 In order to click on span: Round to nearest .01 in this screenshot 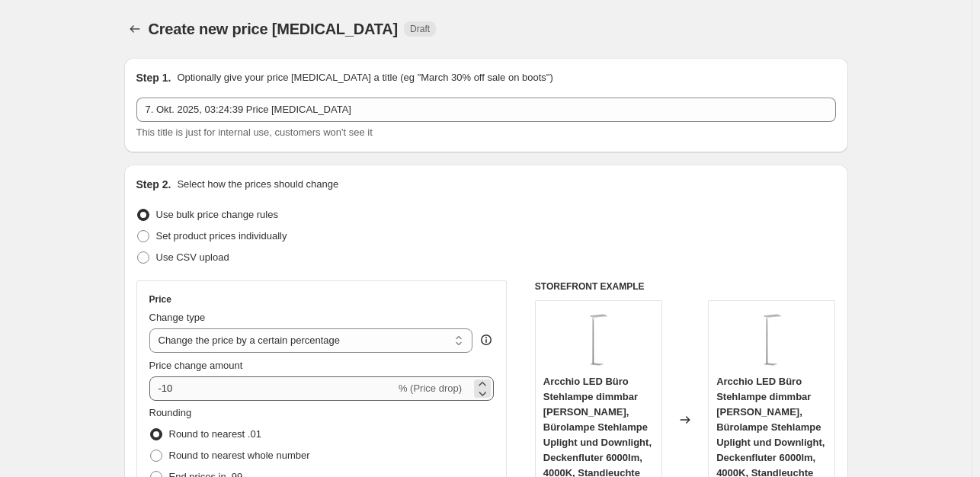, I will do `click(215, 433)`.